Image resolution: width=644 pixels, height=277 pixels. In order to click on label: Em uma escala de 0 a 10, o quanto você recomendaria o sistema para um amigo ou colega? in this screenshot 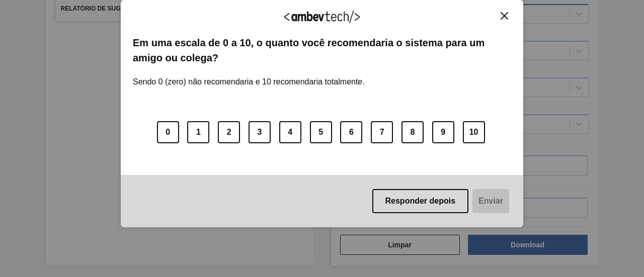, I will do `click(322, 50)`.